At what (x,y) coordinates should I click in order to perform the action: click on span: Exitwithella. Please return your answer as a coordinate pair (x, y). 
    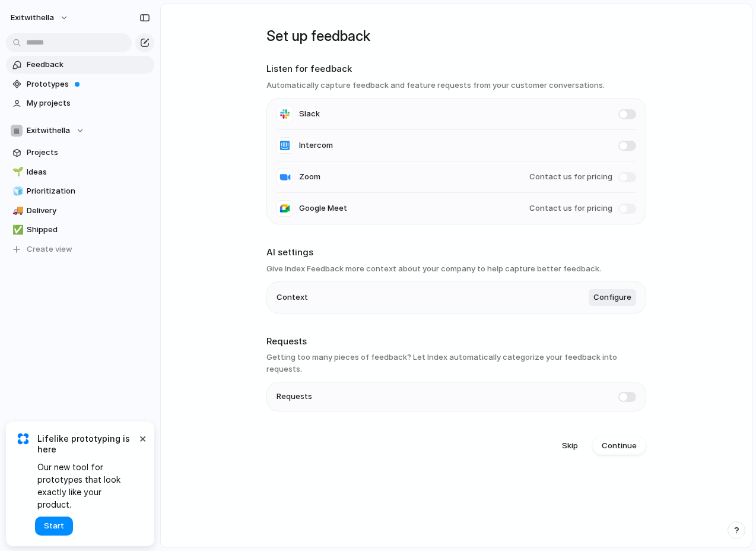
    Looking at the image, I should click on (48, 131).